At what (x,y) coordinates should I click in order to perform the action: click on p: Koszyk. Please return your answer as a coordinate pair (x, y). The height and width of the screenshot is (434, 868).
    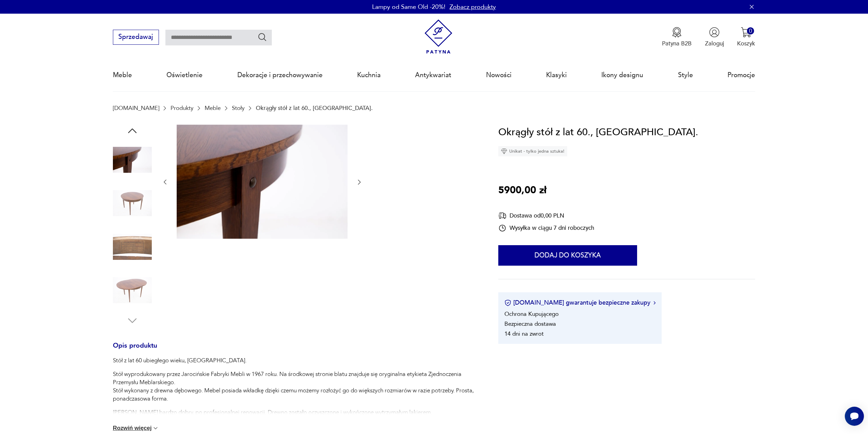
    Looking at the image, I should click on (746, 43).